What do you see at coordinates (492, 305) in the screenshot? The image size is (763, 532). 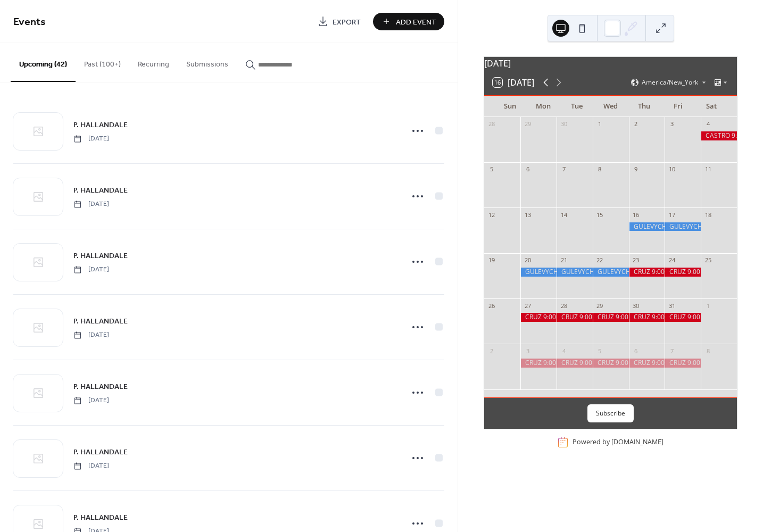 I see `div: 26` at bounding box center [492, 305].